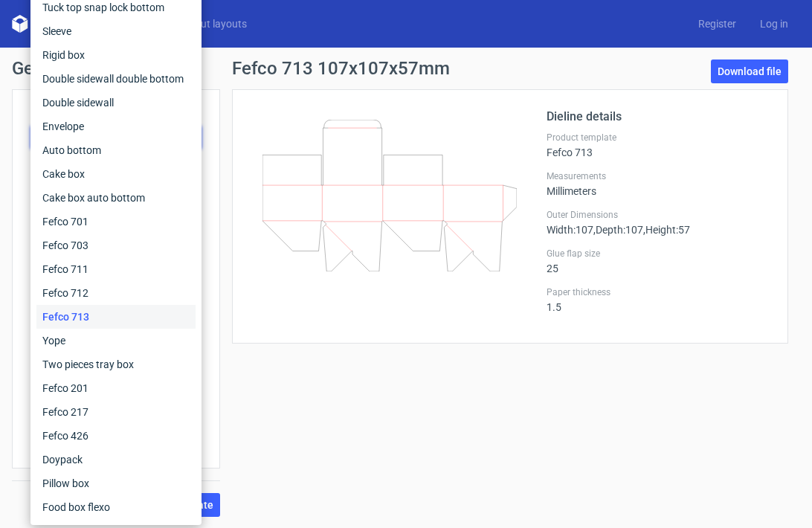 Image resolution: width=812 pixels, height=528 pixels. Describe the element at coordinates (717, 24) in the screenshot. I see `a: Register` at that location.